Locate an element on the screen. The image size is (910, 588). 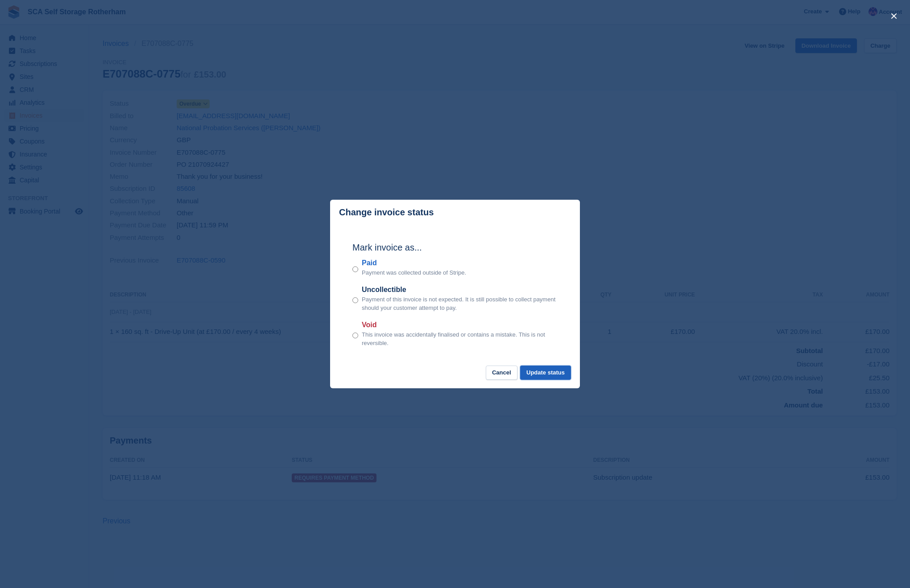
label: Paid is located at coordinates (414, 263).